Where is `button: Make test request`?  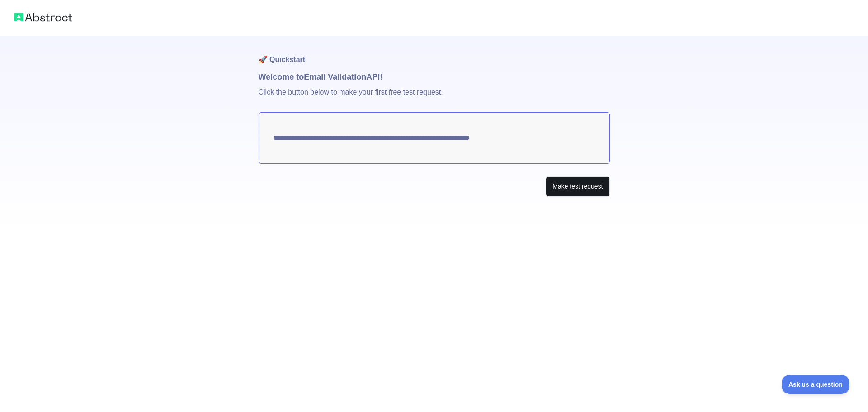 button: Make test request is located at coordinates (577, 186).